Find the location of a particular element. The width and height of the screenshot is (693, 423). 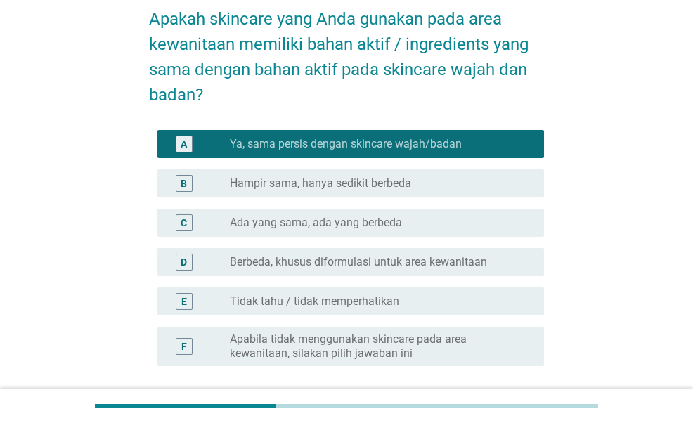

label: Apabila tidak menggunakan skincare pada area kewanitaan, silakan pilih jawaban ini is located at coordinates (375, 346).